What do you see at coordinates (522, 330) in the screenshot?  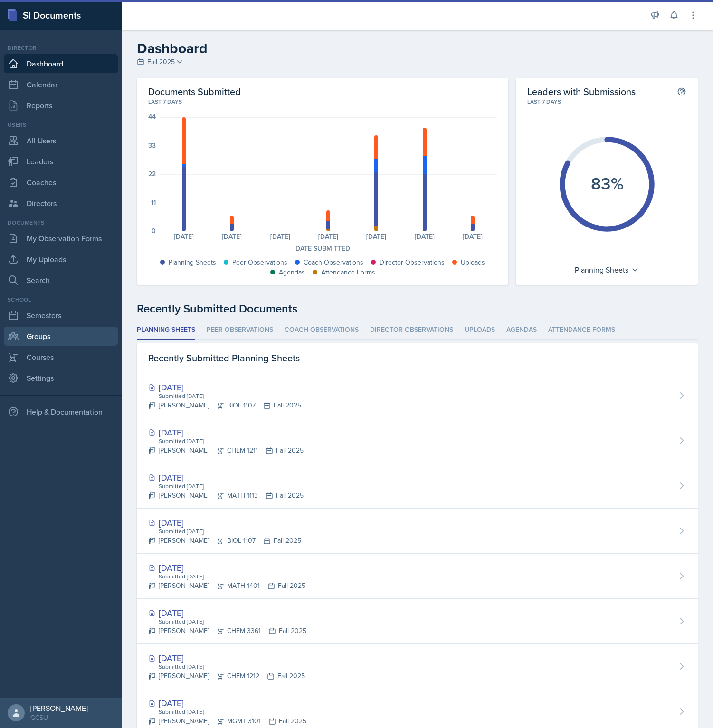 I see `li: Agendas` at bounding box center [522, 330].